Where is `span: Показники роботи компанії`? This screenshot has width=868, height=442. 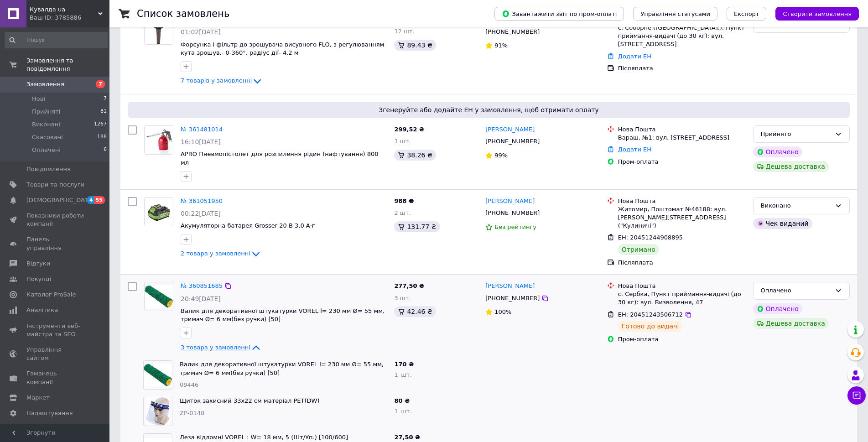 span: Показники роботи компанії is located at coordinates (55, 220).